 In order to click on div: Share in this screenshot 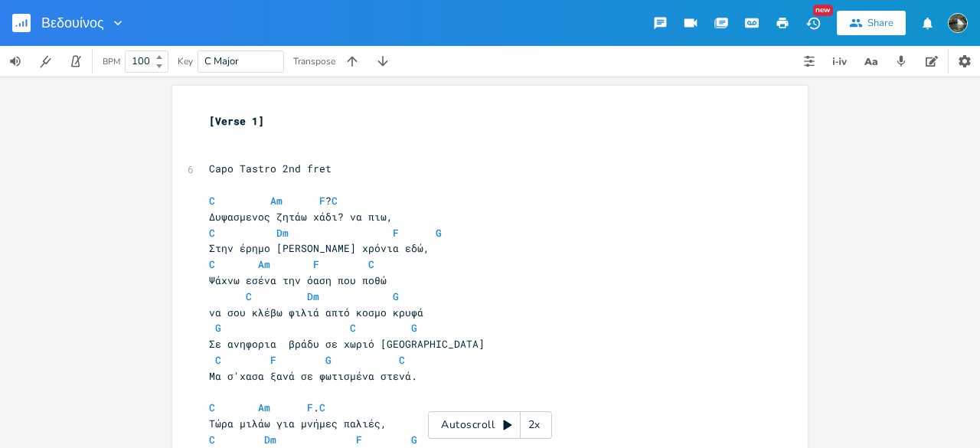, I will do `click(880, 23)`.